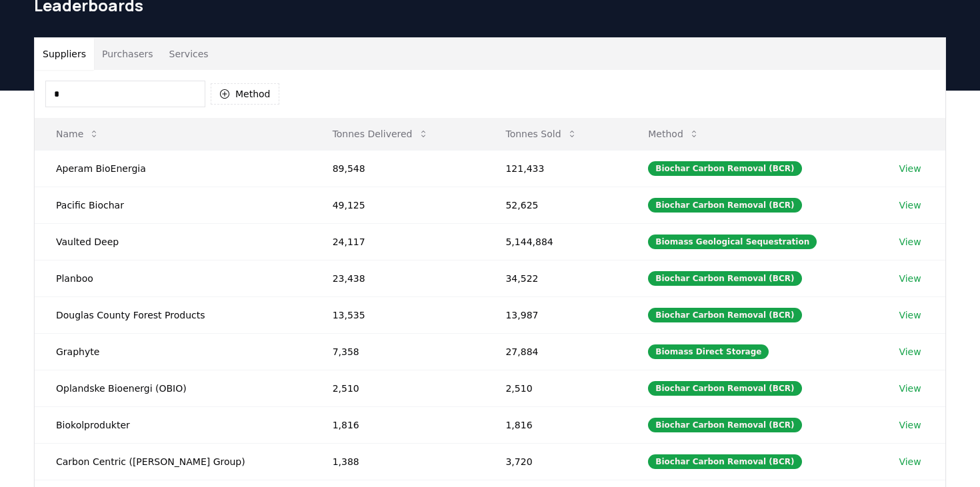 Image resolution: width=980 pixels, height=487 pixels. What do you see at coordinates (541, 134) in the screenshot?
I see `button: Tonnes Sold` at bounding box center [541, 134].